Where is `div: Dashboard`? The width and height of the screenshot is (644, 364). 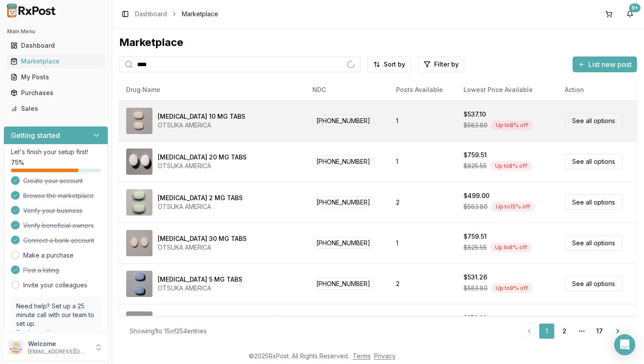 div: Dashboard is located at coordinates (56, 45).